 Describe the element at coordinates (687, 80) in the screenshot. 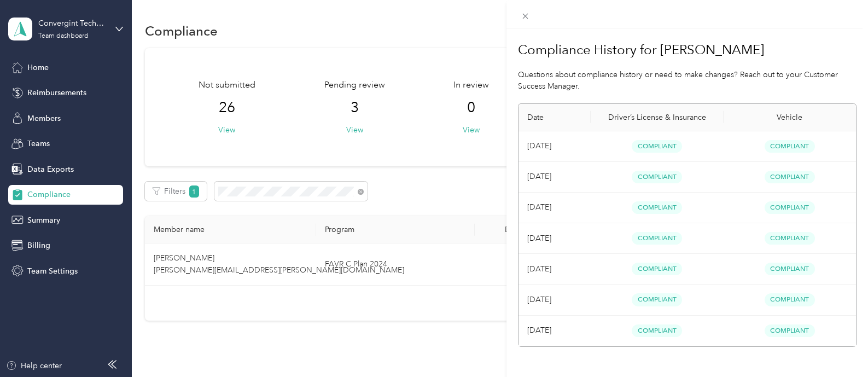

I see `p: Questions about compliance history or need to make changes? Reach out to your Customer Success Ma...` at that location.